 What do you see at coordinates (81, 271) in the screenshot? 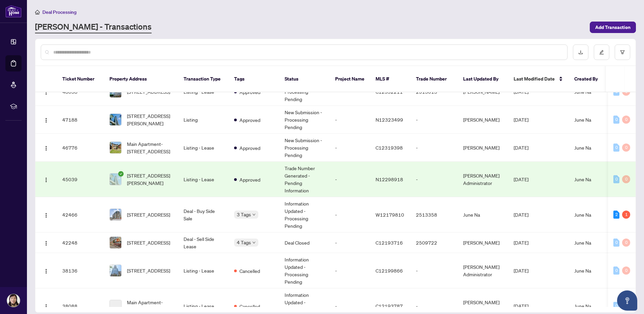
I see `td: 38136` at bounding box center [81, 271].